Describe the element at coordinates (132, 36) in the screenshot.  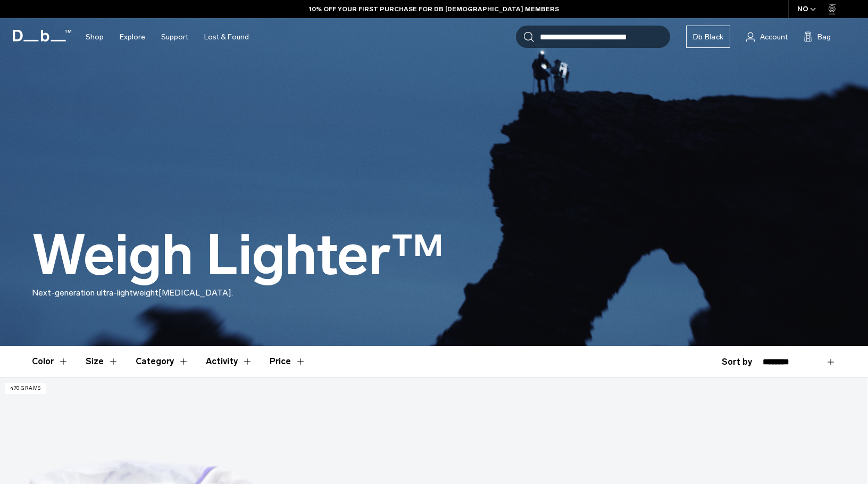
I see `a: Explore` at that location.